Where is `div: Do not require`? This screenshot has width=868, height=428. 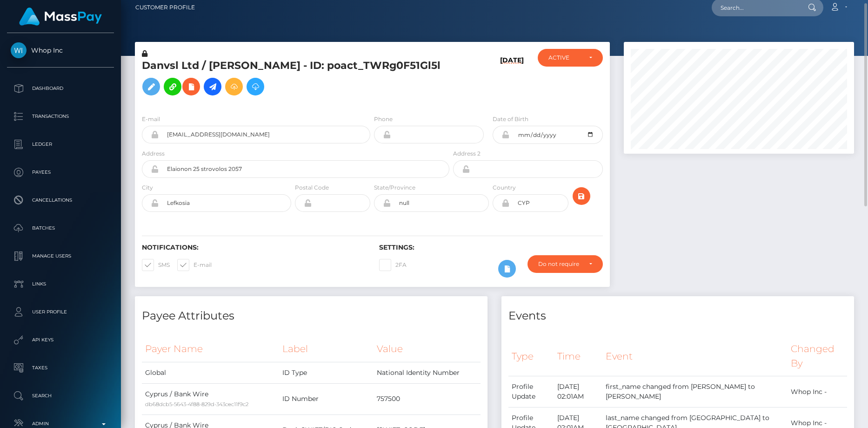 div: Do not require is located at coordinates (560, 264).